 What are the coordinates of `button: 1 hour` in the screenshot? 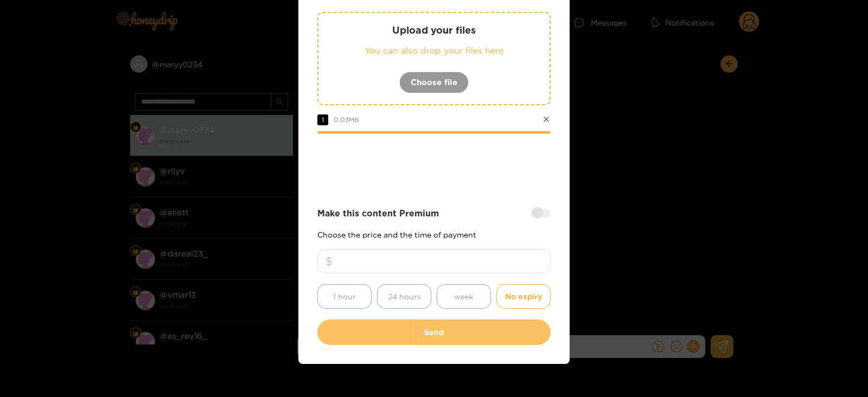 It's located at (344, 296).